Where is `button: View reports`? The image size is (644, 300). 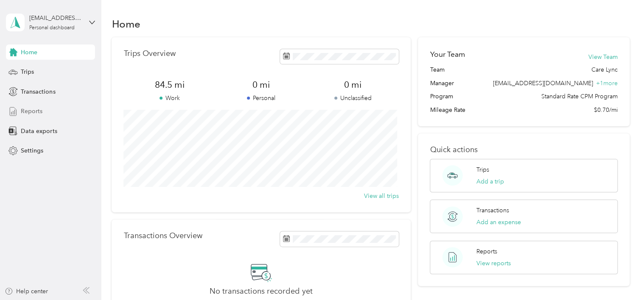
button: View reports is located at coordinates (493, 263).